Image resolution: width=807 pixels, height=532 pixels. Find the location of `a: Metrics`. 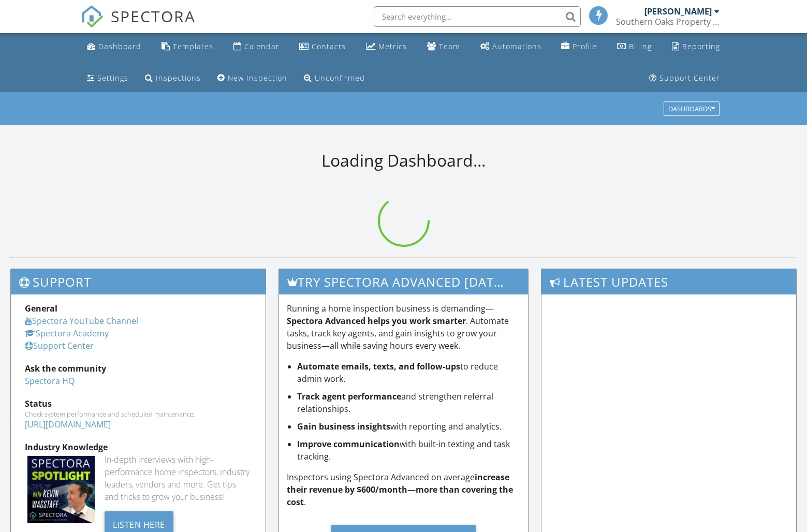

a: Metrics is located at coordinates (386, 47).